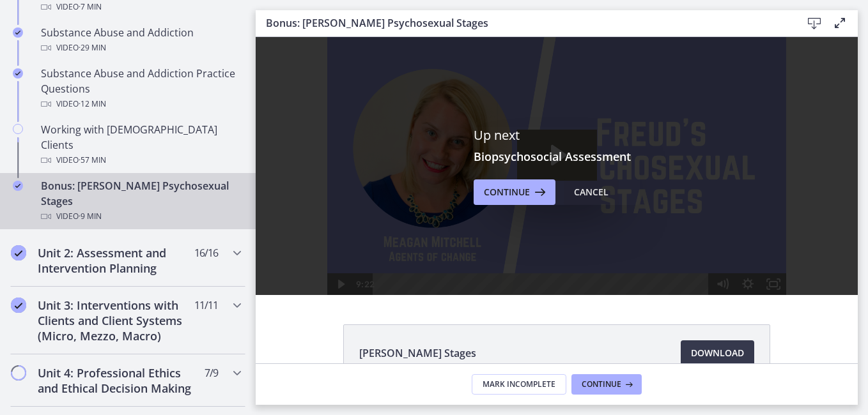  What do you see at coordinates (493, 247) in the screenshot?
I see `button: Show settings menu` at bounding box center [493, 247].